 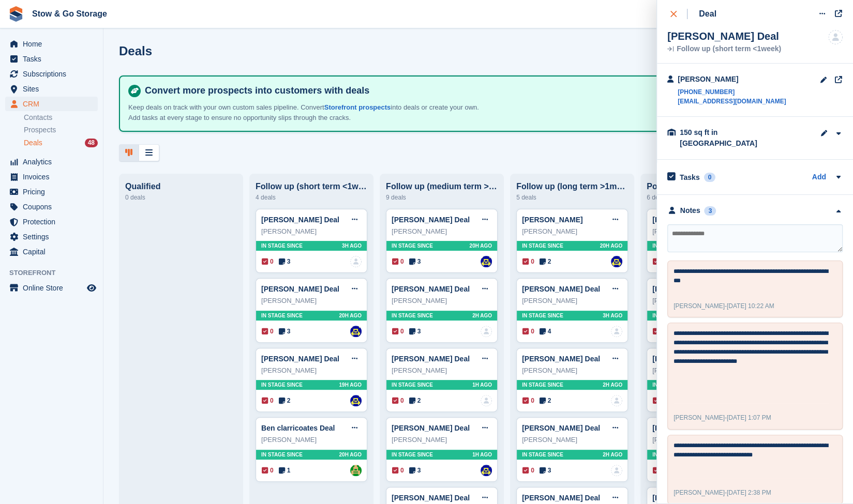 I want to click on img: stora-icon-8386f47178a22dfd0bd8f6a31ec36ba5ce8667c1dd55bd0f319d3a0aa187defe.svg, so click(x=16, y=14).